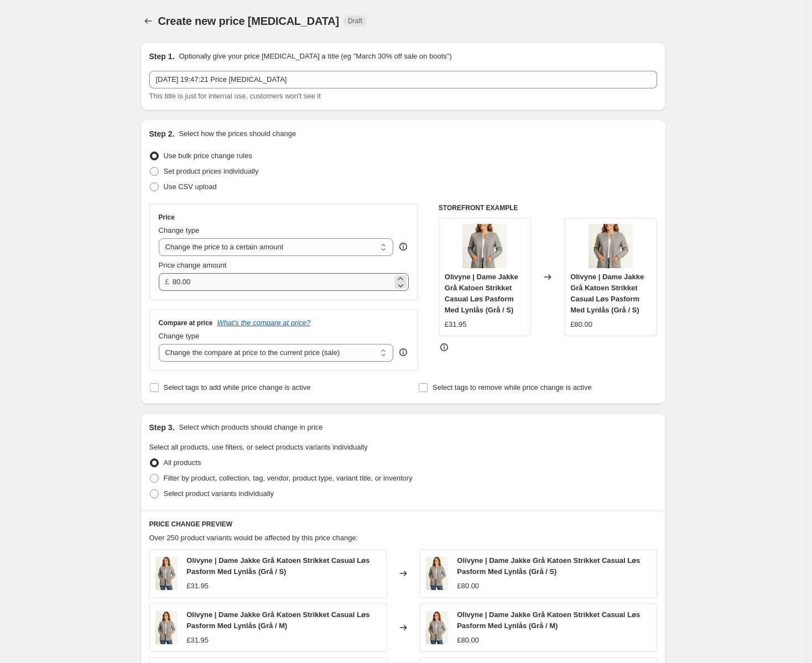 Image resolution: width=812 pixels, height=663 pixels. Describe the element at coordinates (149, 21) in the screenshot. I see `button: Price change jobs` at that location.